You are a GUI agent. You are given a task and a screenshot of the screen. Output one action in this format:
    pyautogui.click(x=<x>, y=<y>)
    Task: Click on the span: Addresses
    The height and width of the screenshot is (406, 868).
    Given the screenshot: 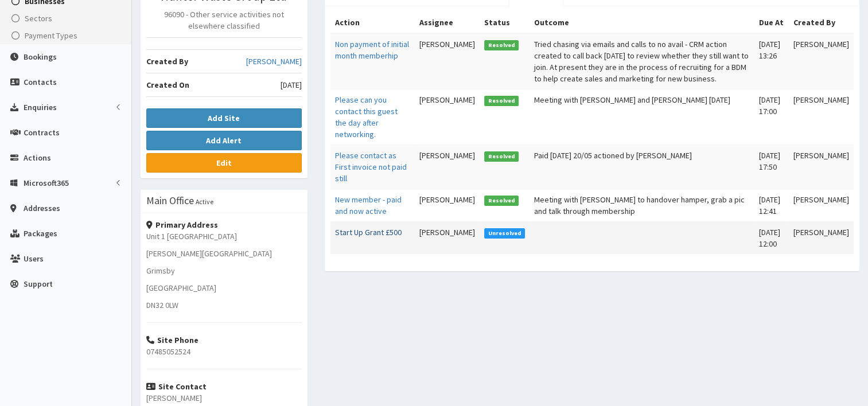 What is the action you would take?
    pyautogui.click(x=42, y=208)
    